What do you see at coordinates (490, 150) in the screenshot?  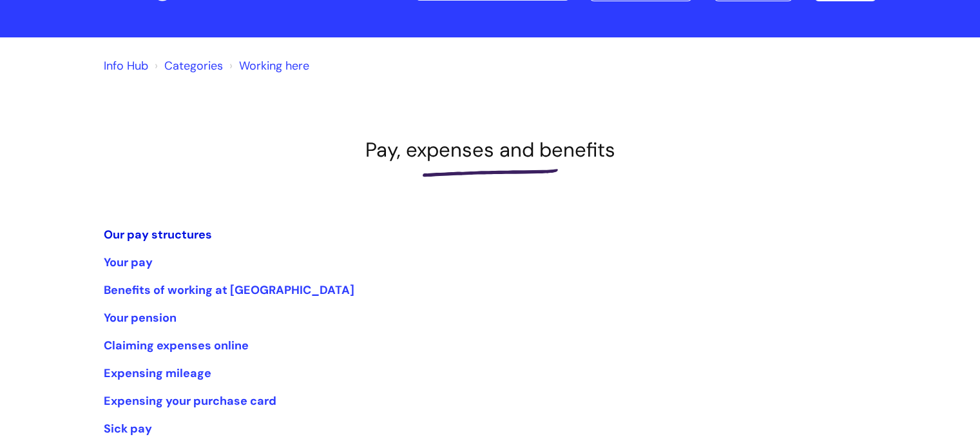 I see `h1: Pay, expenses and benefits` at bounding box center [490, 150].